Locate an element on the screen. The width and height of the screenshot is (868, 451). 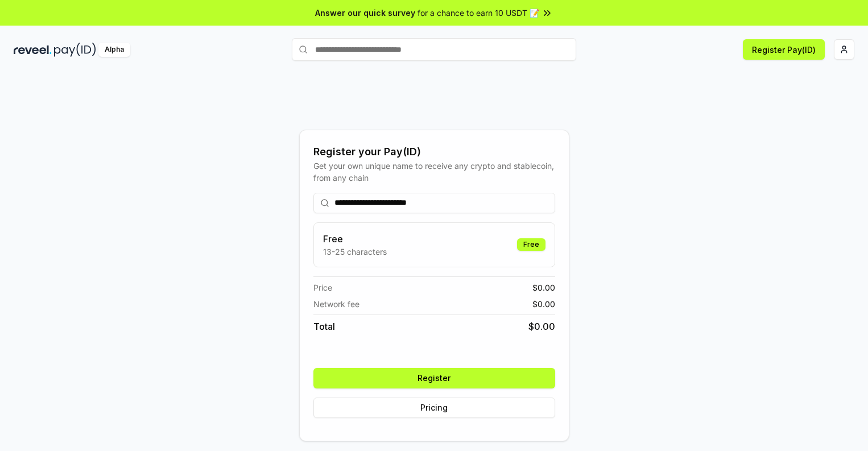
p: 13-25 characters is located at coordinates (355, 251).